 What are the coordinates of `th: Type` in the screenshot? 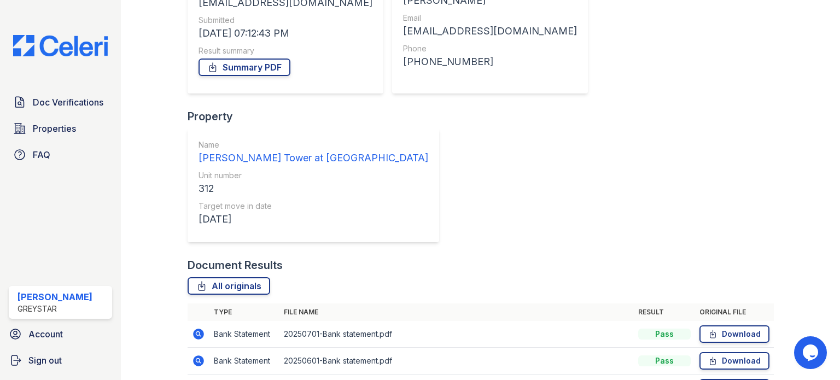 It's located at (244, 312).